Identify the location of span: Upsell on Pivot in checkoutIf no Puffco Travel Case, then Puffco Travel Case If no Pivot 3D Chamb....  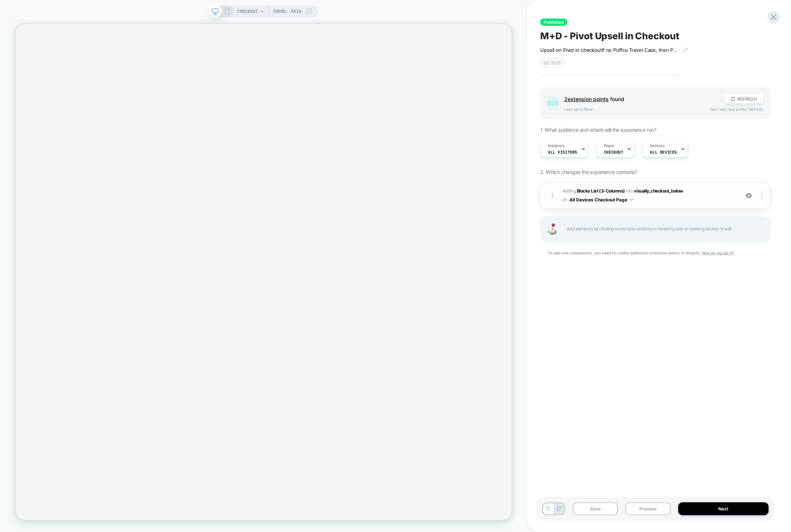
(609, 50).